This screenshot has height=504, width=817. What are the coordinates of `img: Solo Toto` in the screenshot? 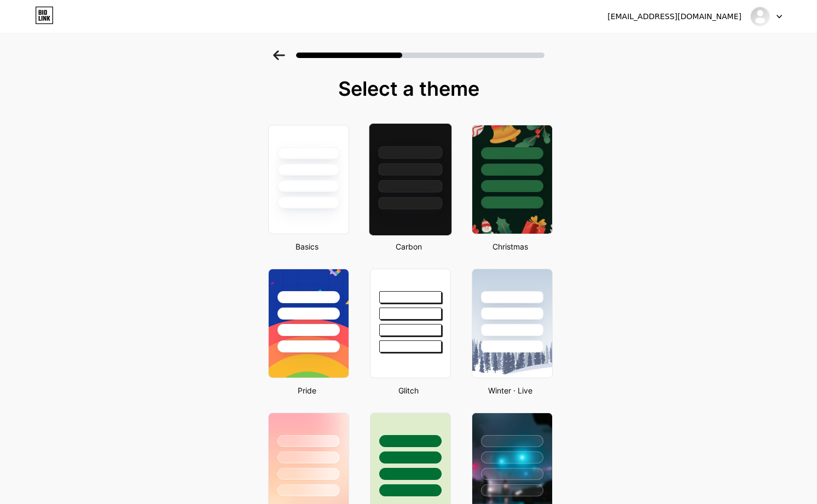 It's located at (760, 16).